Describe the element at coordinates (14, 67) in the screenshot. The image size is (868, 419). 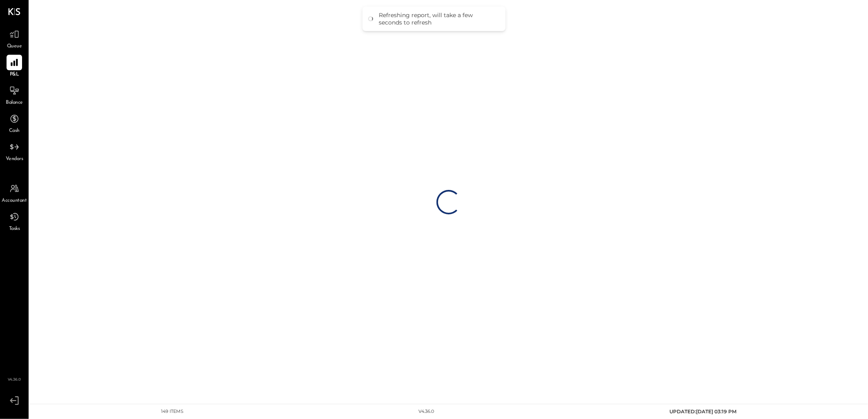
I see `a: P&L` at that location.